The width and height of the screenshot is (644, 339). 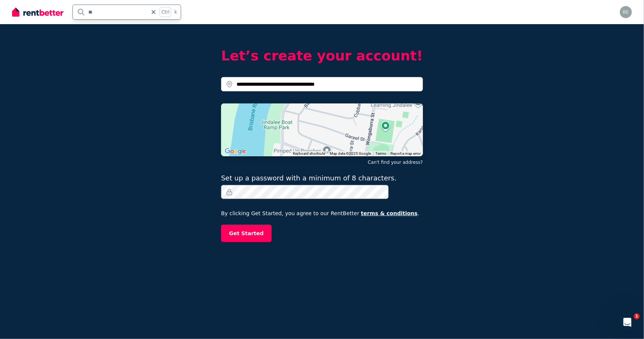 What do you see at coordinates (389, 213) in the screenshot?
I see `a: terms & conditions` at bounding box center [389, 213].